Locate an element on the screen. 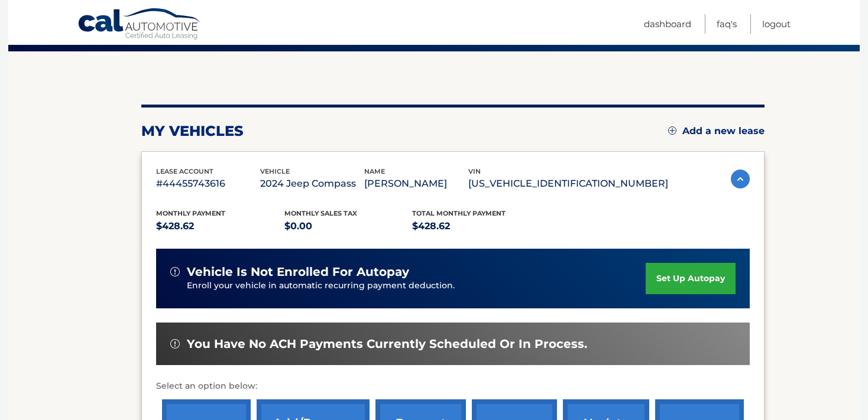  a: Add a new lease is located at coordinates (716, 131).